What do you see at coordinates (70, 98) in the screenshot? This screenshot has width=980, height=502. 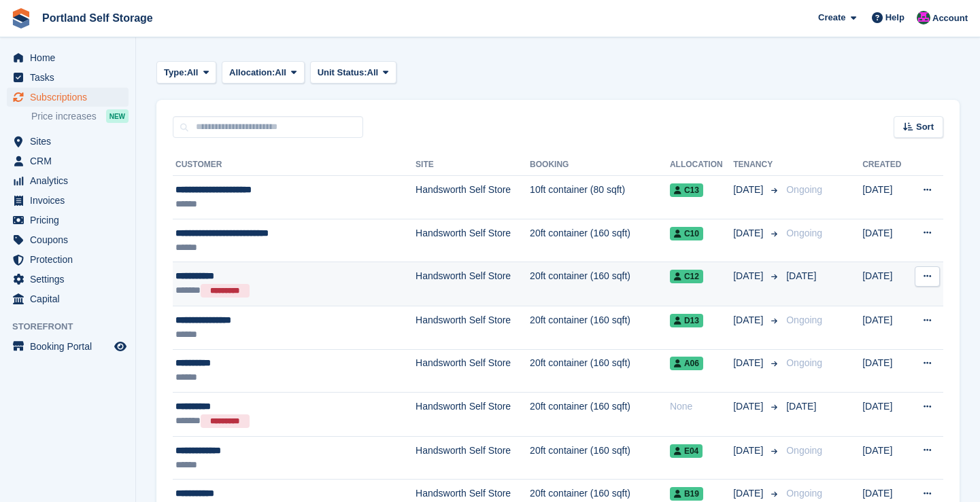 I see `span: Subscriptions` at bounding box center [70, 98].